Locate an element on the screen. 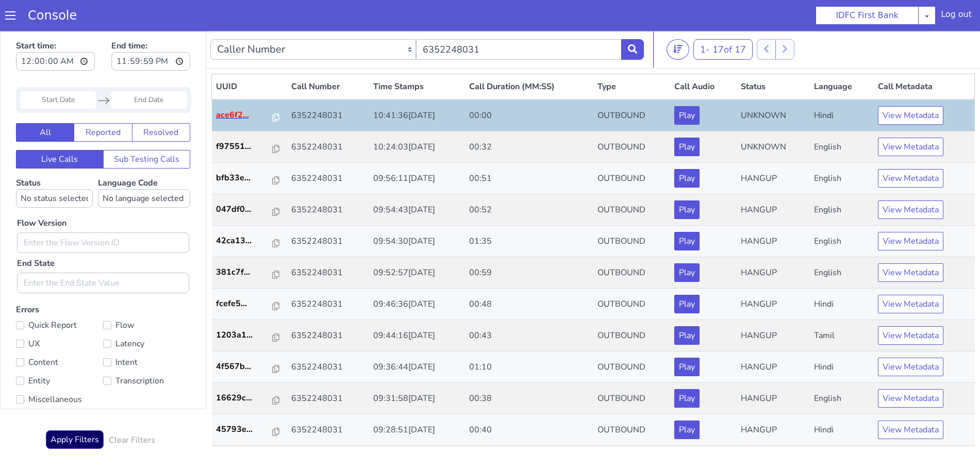 The height and width of the screenshot is (470, 980). input: Enter the Flow Version ID is located at coordinates (103, 212).